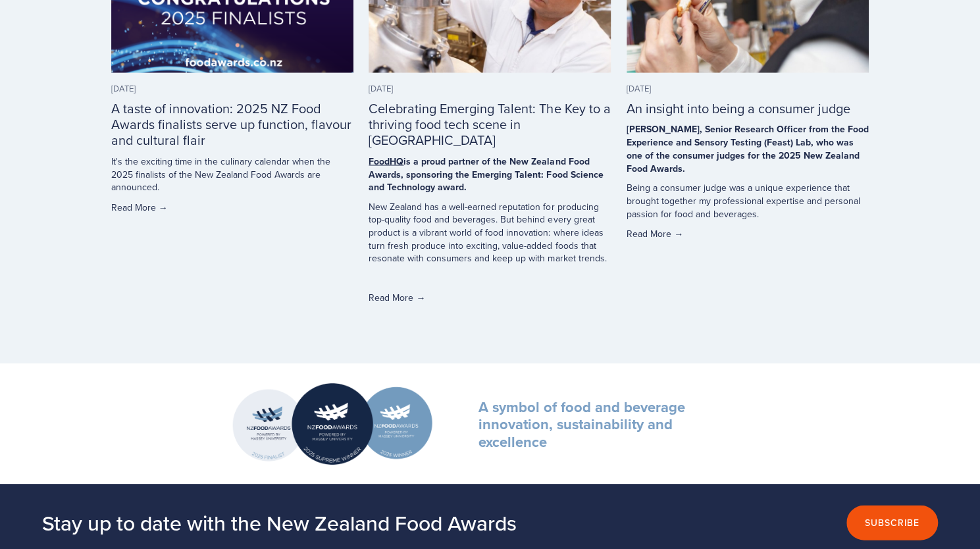  I want to click on strong: A symbol of food and beverage innovation, sustainability and excellence, so click(583, 423).